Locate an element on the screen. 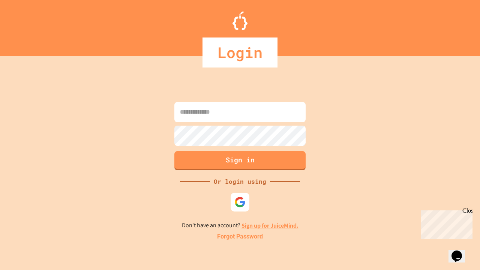 The width and height of the screenshot is (480, 270). a: Sign up for JuiceMind. is located at coordinates (270, 225).